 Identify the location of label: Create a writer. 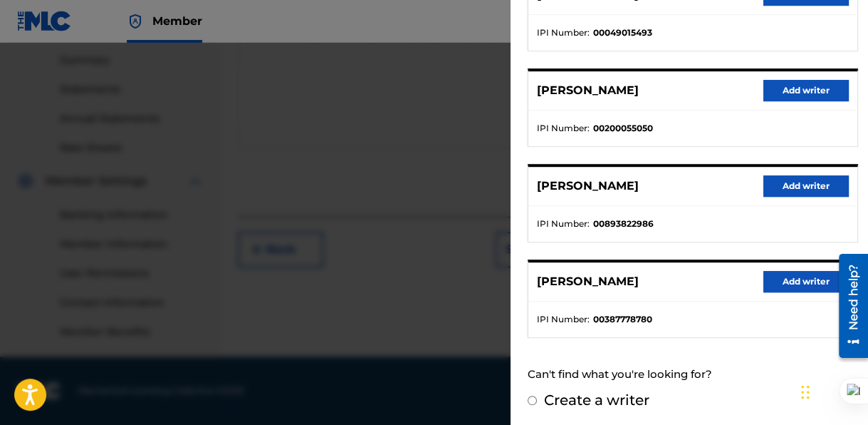
(597, 399).